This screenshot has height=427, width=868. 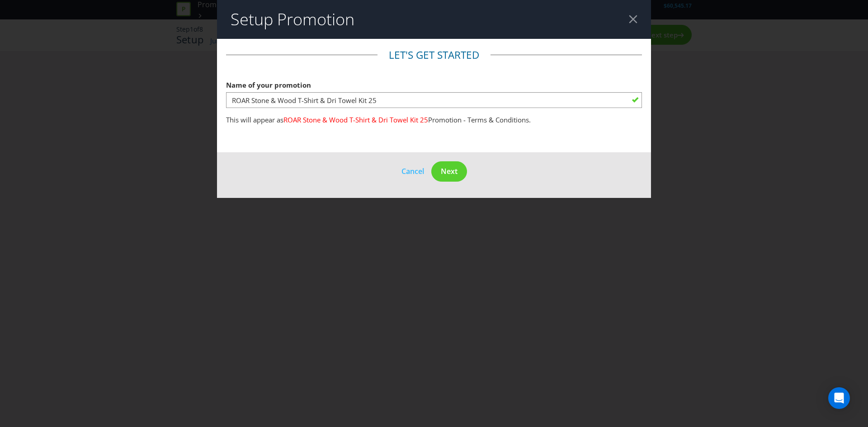 I want to click on input: e.g. My Promotion, so click(x=434, y=100).